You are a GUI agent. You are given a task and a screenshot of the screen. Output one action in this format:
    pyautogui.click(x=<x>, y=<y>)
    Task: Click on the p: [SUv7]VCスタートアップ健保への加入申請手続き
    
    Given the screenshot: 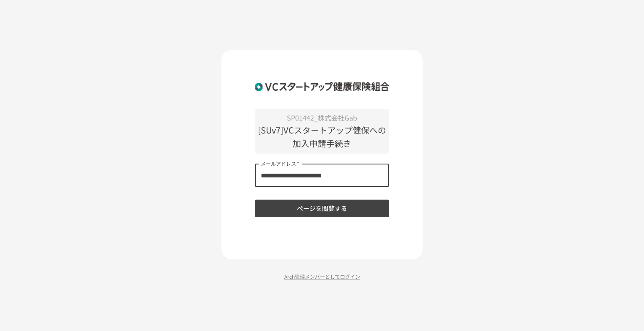 What is the action you would take?
    pyautogui.click(x=322, y=137)
    